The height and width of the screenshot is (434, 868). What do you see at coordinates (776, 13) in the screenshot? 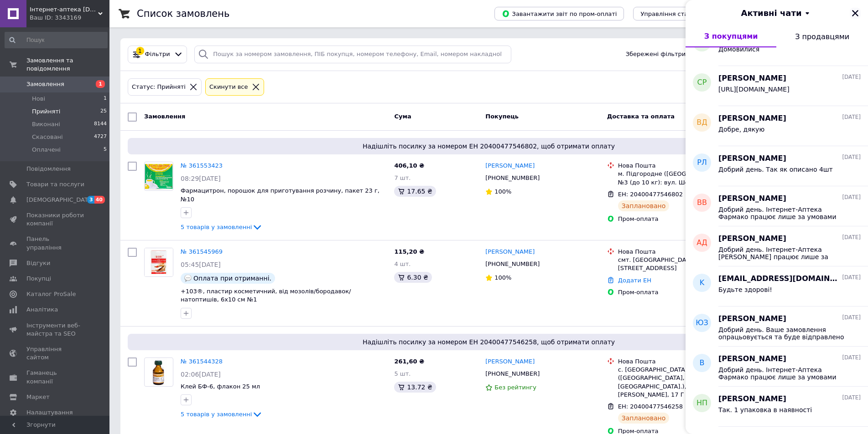
I see `button: Активні чати` at bounding box center [776, 13].